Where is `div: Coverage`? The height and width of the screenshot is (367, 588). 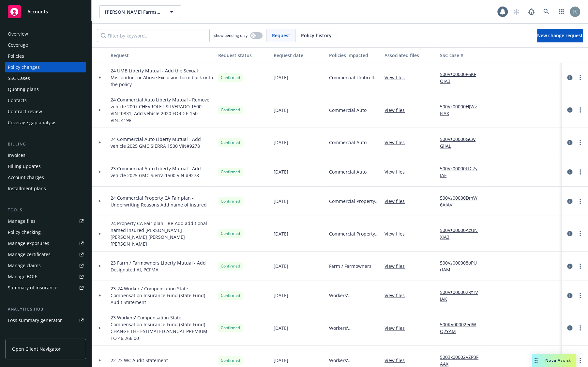
div: Coverage is located at coordinates (18, 45).